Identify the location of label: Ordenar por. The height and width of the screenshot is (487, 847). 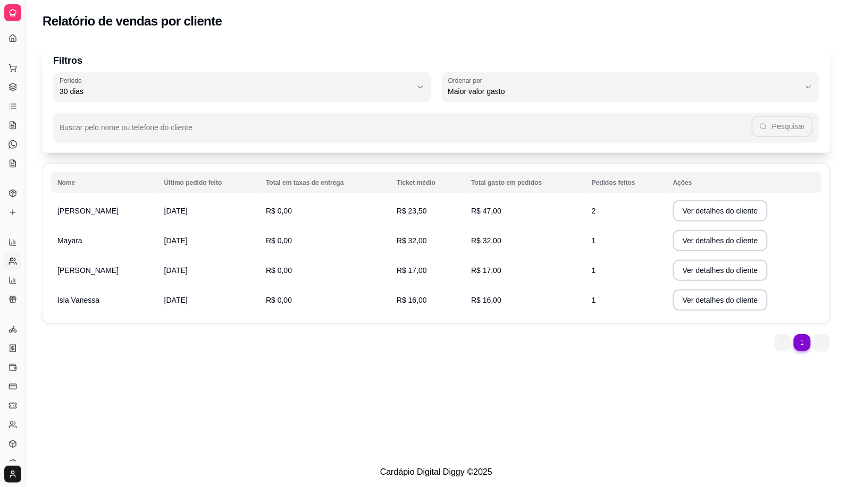
(467, 80).